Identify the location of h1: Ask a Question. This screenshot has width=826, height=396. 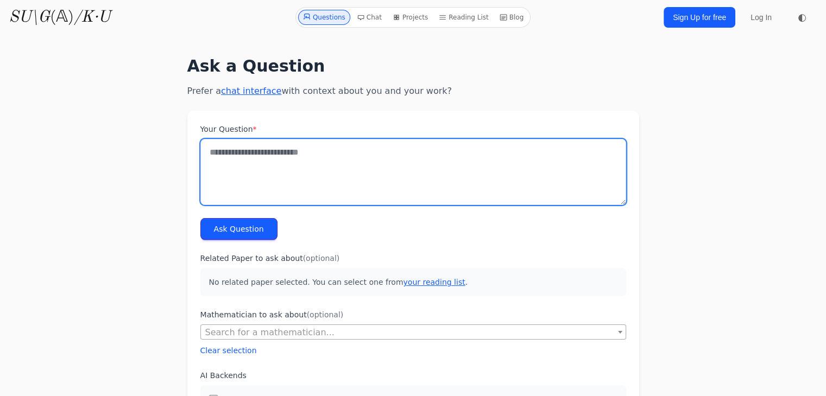
(413, 66).